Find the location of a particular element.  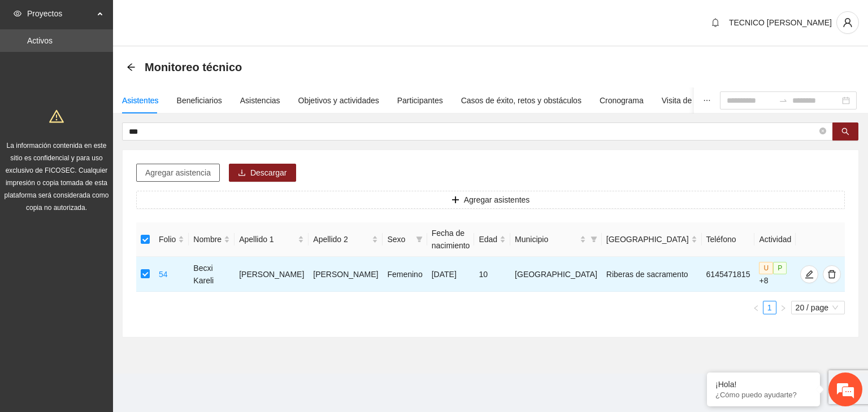

span: eye is located at coordinates (17, 14).